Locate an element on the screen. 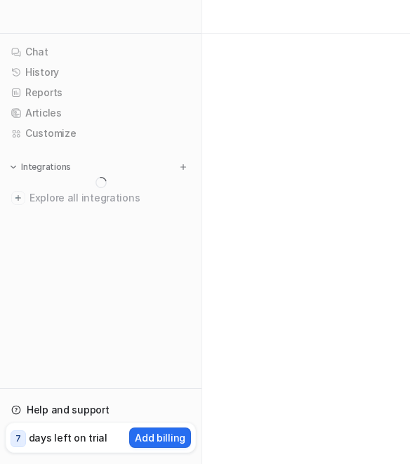 Image resolution: width=410 pixels, height=464 pixels. button: Integrations is located at coordinates (40, 167).